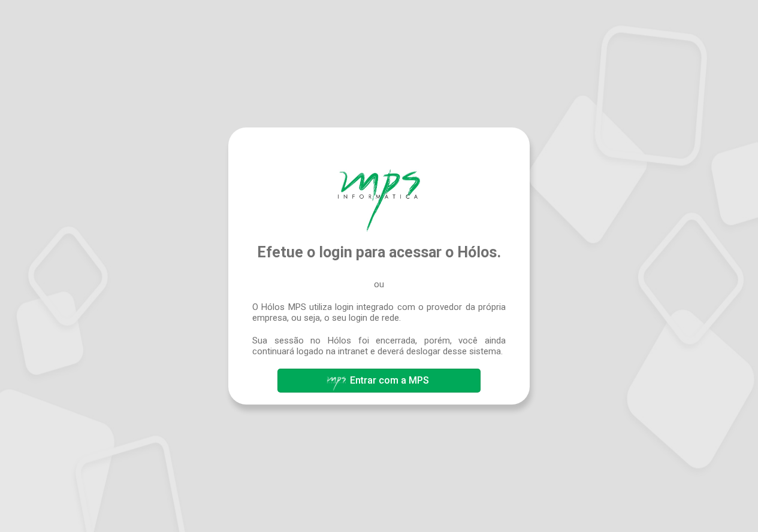 The width and height of the screenshot is (758, 532). I want to click on span: Efetue o login para acessar o Hólos., so click(378, 252).